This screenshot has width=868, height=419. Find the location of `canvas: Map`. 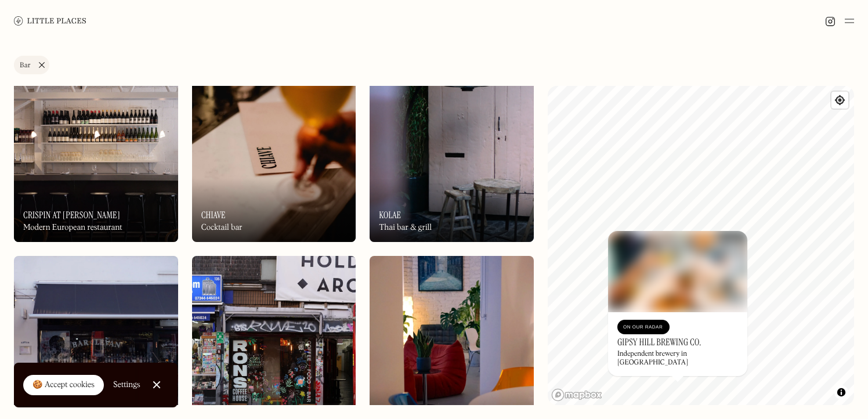

canvas: Map is located at coordinates (701, 246).